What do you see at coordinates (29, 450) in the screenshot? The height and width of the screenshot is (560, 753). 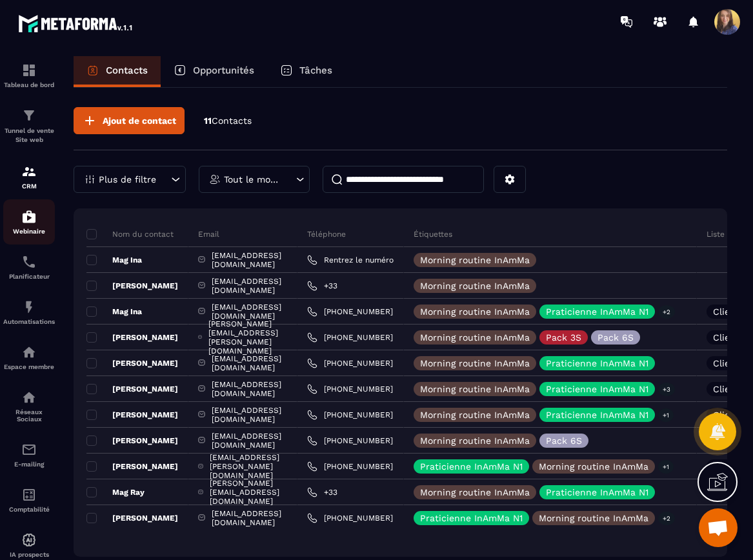 I see `img: email` at bounding box center [29, 450].